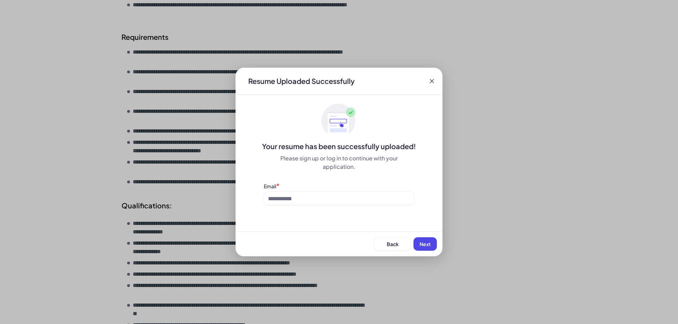 This screenshot has width=678, height=324. What do you see at coordinates (392, 244) in the screenshot?
I see `button: Back` at bounding box center [392, 244].